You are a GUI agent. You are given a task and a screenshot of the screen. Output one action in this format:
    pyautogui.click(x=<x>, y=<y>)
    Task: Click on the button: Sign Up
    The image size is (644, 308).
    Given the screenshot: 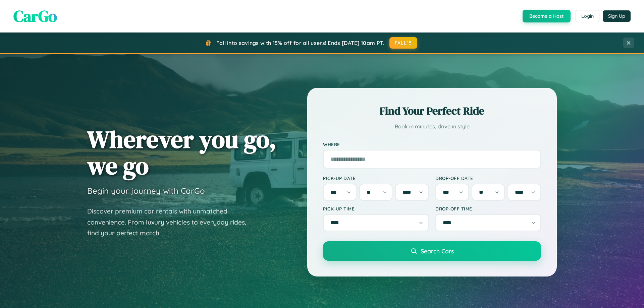 What is the action you would take?
    pyautogui.click(x=617, y=16)
    